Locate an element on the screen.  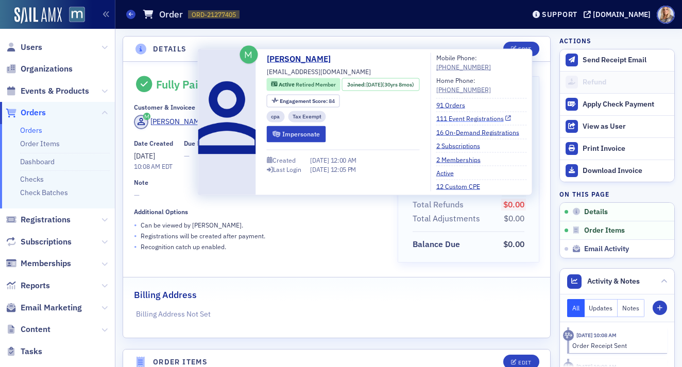
time: 8/19/2025 10:08 AM is located at coordinates (597, 335).